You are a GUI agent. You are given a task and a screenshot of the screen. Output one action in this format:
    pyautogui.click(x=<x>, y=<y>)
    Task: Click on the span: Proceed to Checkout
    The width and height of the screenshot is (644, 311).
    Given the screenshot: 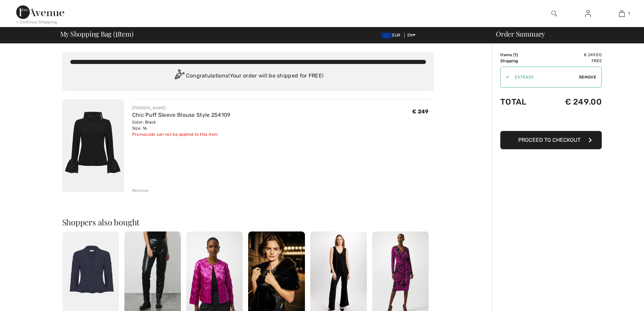 What is the action you would take?
    pyautogui.click(x=549, y=140)
    